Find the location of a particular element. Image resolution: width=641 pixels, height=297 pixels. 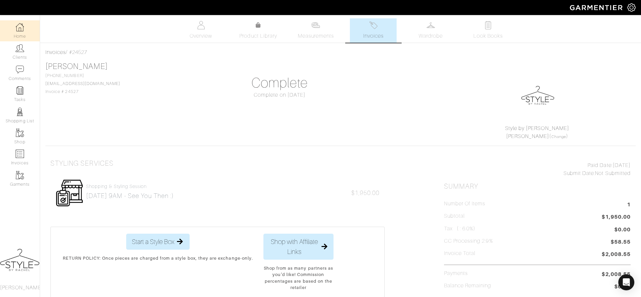

h4: Shopping & Styling Session is located at coordinates (130, 187).